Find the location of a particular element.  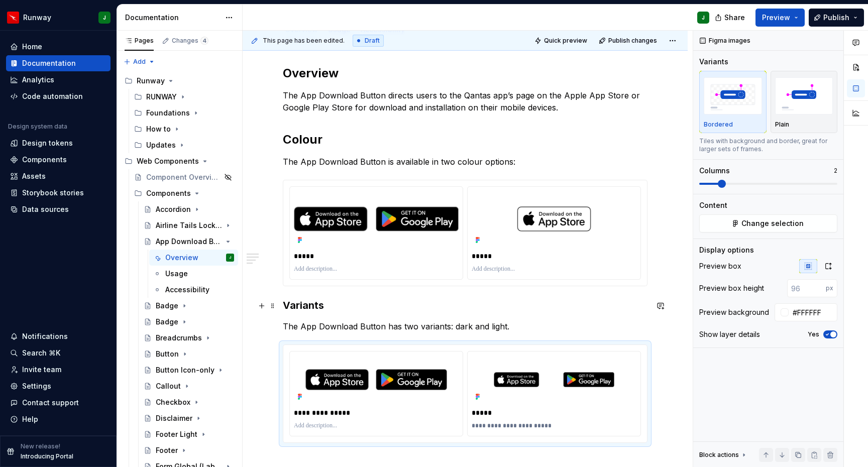

span: Publish changes is located at coordinates (632, 41).